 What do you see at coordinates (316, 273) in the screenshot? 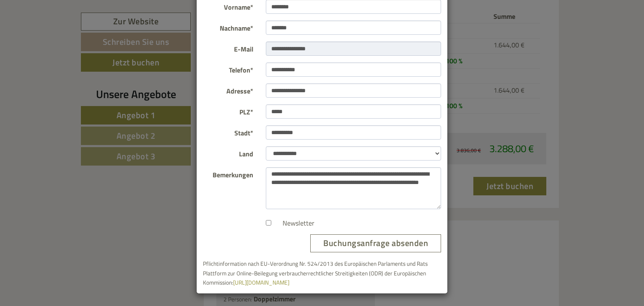
I see `small: Pflichtinformation nach EU-Verordnung Nr. 524/2013 des Europäischen Parlaments und Rats Plattform...` at bounding box center [316, 273].